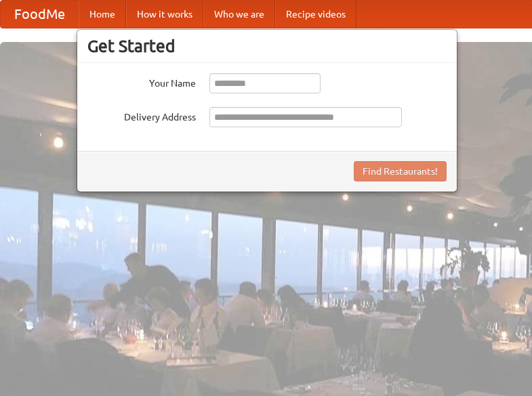  What do you see at coordinates (141, 81) in the screenshot?
I see `label: Your Name` at bounding box center [141, 81].